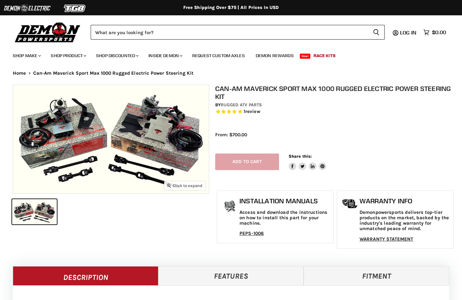 The width and height of the screenshot is (462, 300). Describe the element at coordinates (376, 32) in the screenshot. I see `button: Search` at that location.